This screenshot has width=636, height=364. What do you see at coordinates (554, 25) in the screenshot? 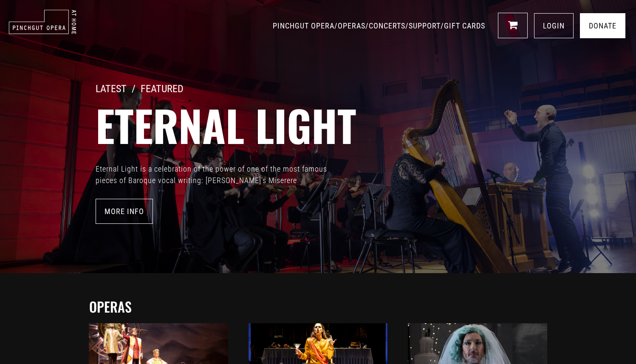
I see `a: LOGIN` at bounding box center [554, 25].